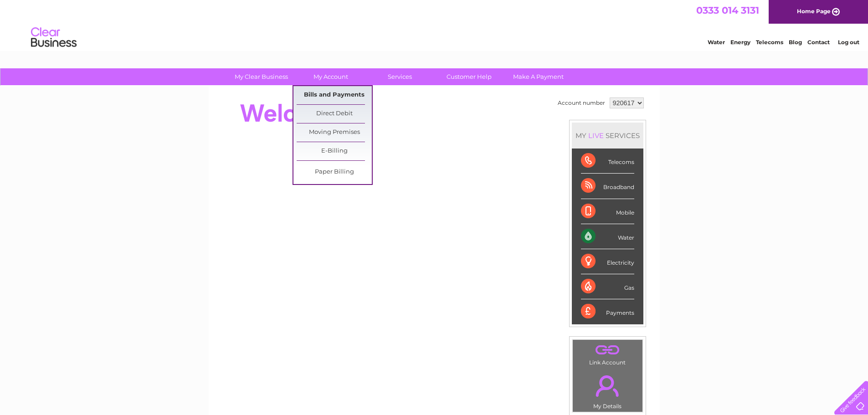 The width and height of the screenshot is (868, 415). Describe the element at coordinates (728, 10) in the screenshot. I see `span: 0333 014 3131` at that location.